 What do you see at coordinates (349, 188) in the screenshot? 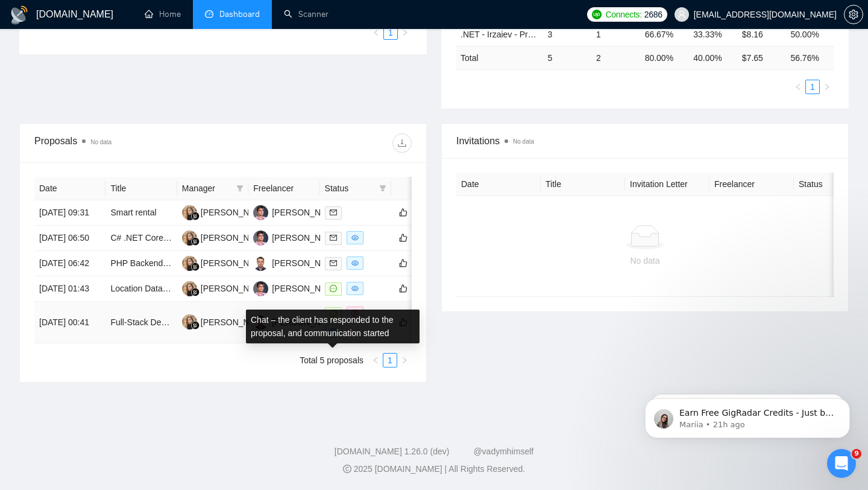
I see `span: Status` at bounding box center [349, 188].